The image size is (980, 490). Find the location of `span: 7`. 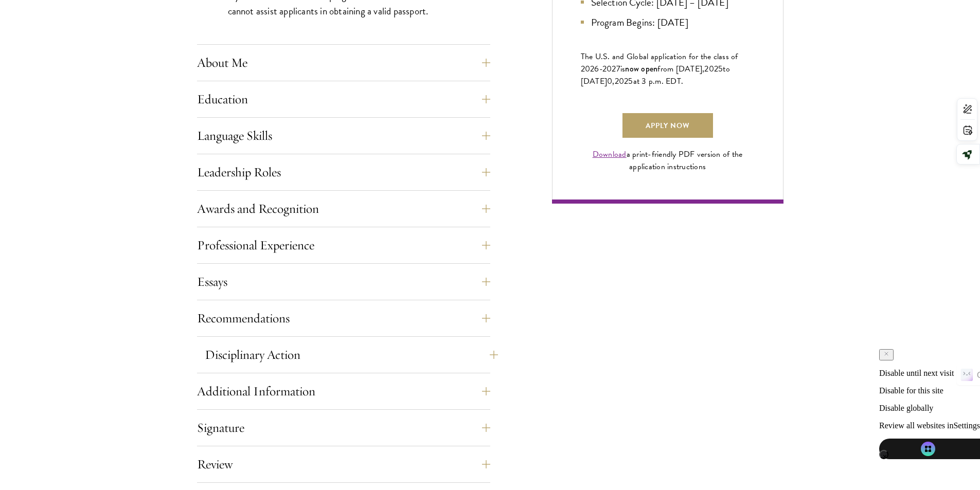

span: 7 is located at coordinates (618, 69).